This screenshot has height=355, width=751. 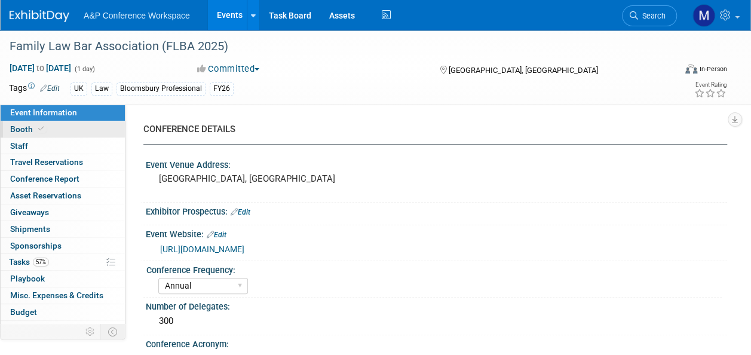 What do you see at coordinates (63, 295) in the screenshot?
I see `a: Misc. Expenses & Credits` at bounding box center [63, 295].